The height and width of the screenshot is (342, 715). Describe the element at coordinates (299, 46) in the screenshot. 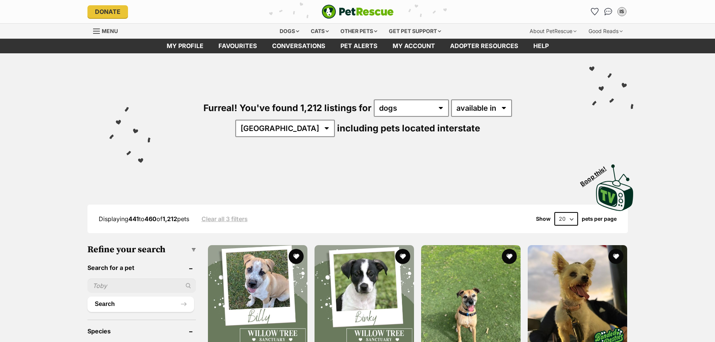

I see `a: conversations` at that location.